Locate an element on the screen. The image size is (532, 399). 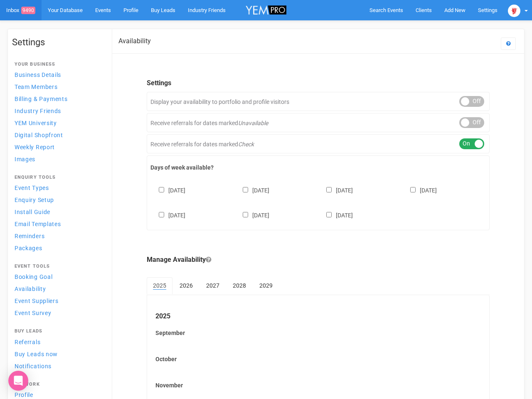
span: Team Members is located at coordinates (36, 87).